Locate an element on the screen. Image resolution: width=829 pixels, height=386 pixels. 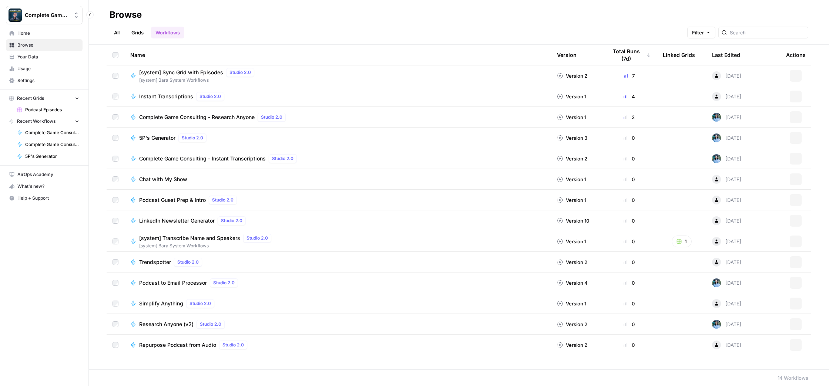
span: Recent Workflows is located at coordinates (36, 121).